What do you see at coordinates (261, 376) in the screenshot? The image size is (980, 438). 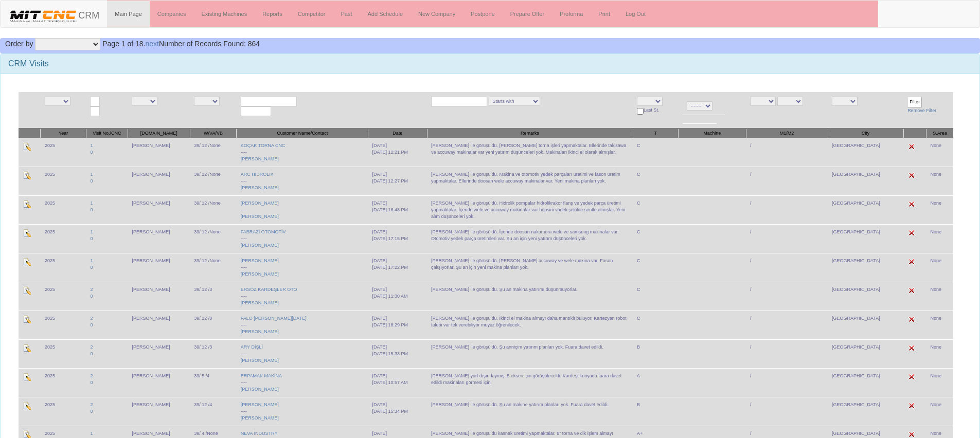 I see `a: ERPAMAK MAKİNA` at bounding box center [261, 376].